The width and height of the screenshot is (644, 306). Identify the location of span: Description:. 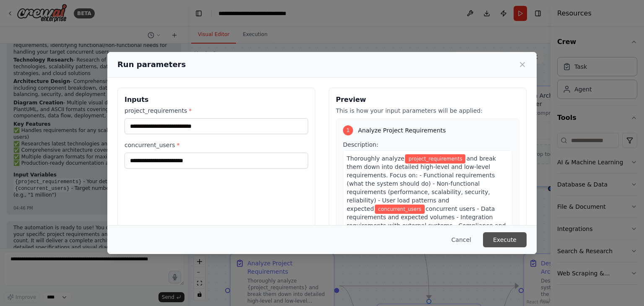
(361, 145).